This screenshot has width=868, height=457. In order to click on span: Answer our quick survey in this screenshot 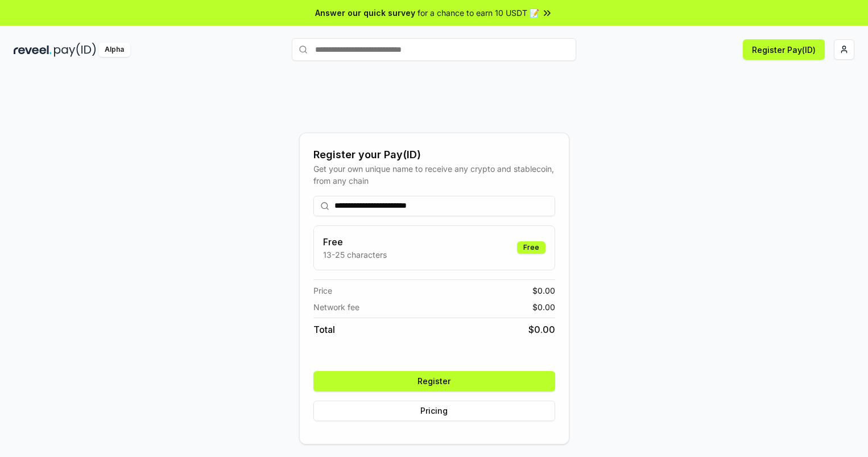, I will do `click(365, 12)`.